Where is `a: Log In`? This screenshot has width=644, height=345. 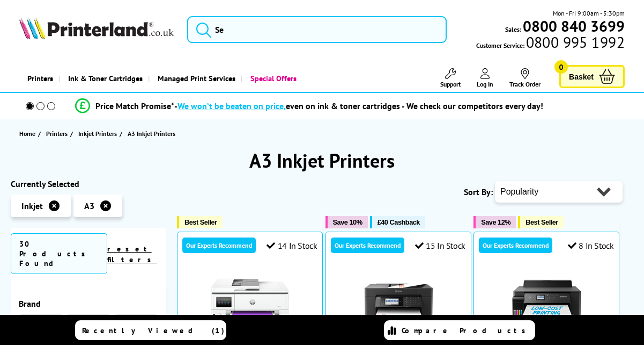
a: Log In is located at coordinates (485, 78).